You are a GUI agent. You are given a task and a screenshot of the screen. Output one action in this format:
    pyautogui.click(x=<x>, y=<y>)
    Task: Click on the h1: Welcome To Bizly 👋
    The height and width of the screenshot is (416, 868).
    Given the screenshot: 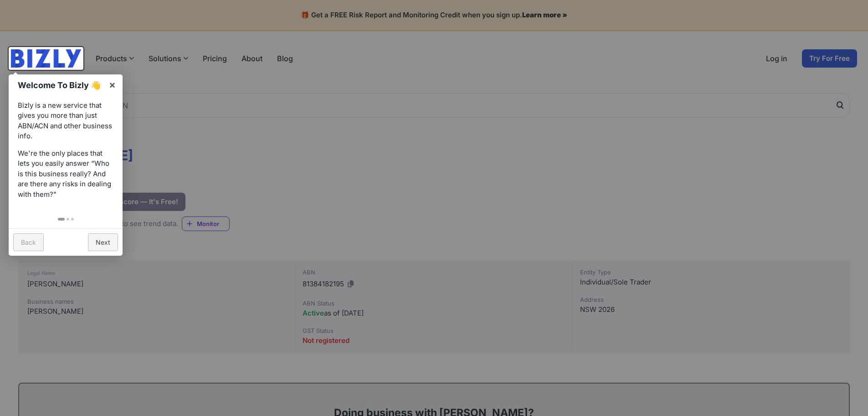 What is the action you would take?
    pyautogui.click(x=61, y=85)
    